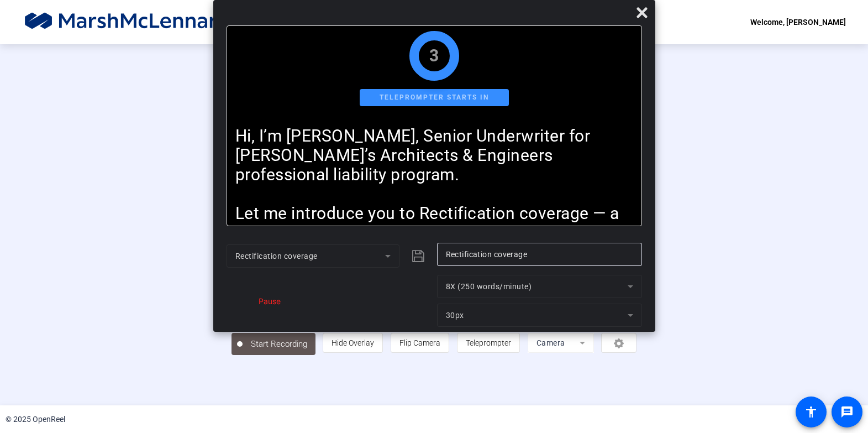 The width and height of the screenshot is (868, 433). What do you see at coordinates (420, 343) in the screenshot?
I see `span: Flip Camera` at bounding box center [420, 343].